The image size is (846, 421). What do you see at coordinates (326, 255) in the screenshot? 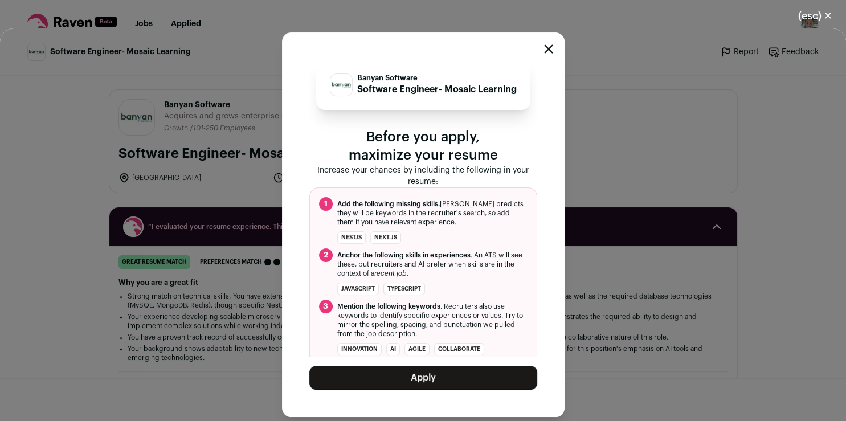
I see `span: 2` at bounding box center [326, 255].